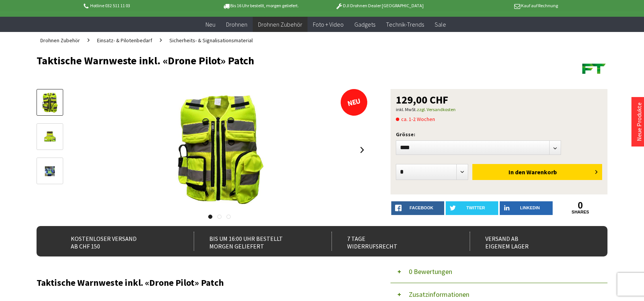 The width and height of the screenshot is (644, 301). I want to click on a: shares, so click(581, 212).